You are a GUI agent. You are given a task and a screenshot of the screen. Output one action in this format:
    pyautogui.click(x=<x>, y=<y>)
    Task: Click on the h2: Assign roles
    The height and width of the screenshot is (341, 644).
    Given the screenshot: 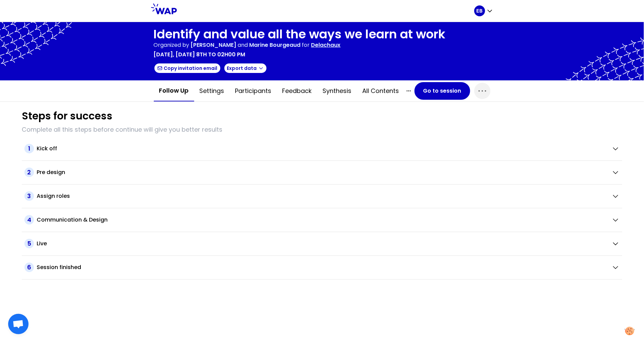 What is the action you would take?
    pyautogui.click(x=53, y=196)
    